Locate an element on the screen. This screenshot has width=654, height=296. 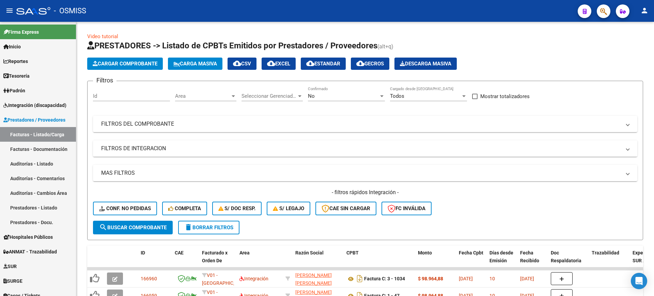
mat-expansion-panel-header: MAS FILTROS is located at coordinates (365, 173).